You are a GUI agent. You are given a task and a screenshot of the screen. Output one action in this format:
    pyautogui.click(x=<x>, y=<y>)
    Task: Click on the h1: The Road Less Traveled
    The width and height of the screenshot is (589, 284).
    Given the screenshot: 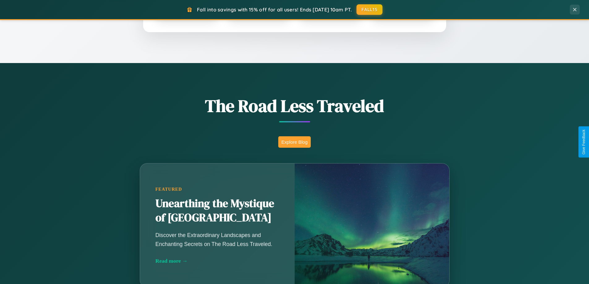 What is the action you would take?
    pyautogui.click(x=295, y=106)
    